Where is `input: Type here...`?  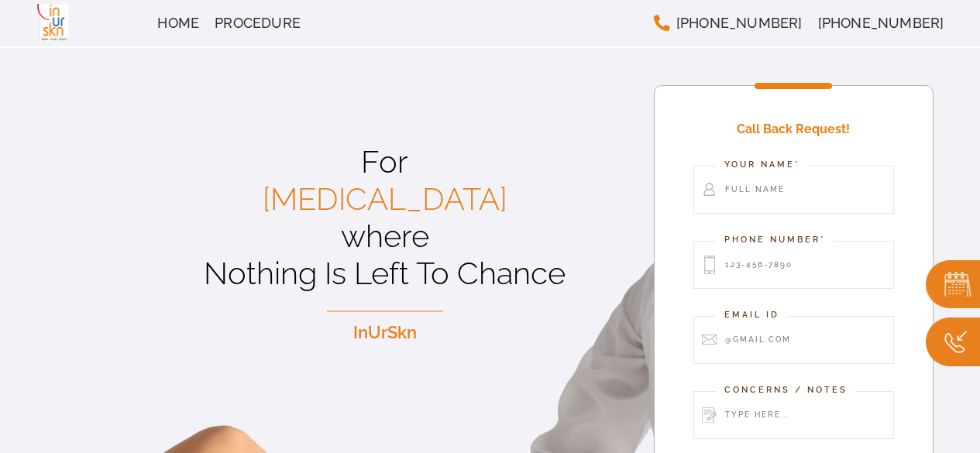
input: Type here... is located at coordinates (794, 415).